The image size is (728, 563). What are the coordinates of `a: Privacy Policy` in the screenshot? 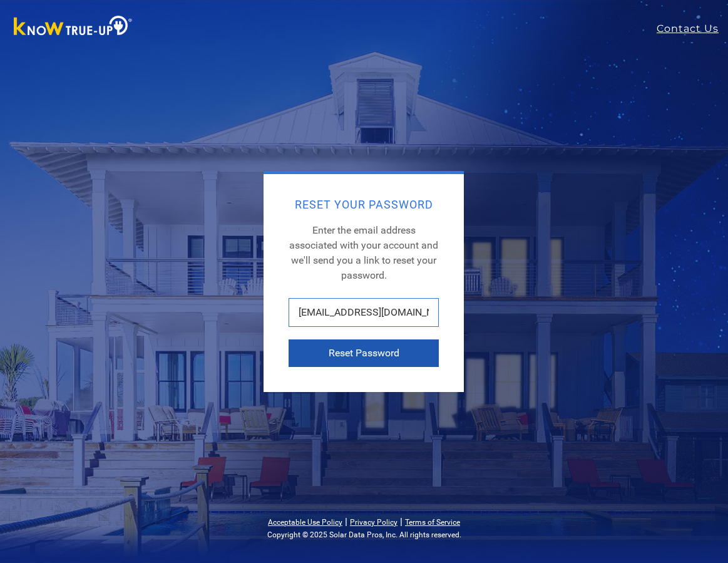 It's located at (374, 523).